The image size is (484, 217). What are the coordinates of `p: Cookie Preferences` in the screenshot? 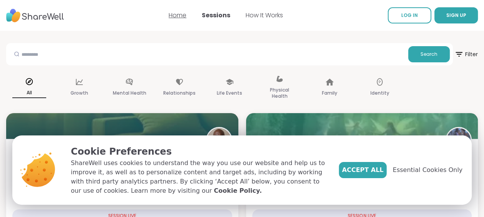 It's located at (199, 152).